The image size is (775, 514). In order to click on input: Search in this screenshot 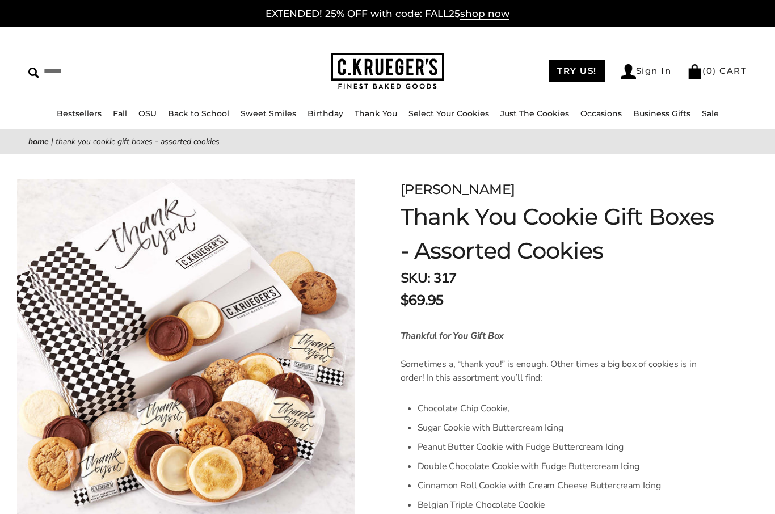, I will do `click(112, 71)`.